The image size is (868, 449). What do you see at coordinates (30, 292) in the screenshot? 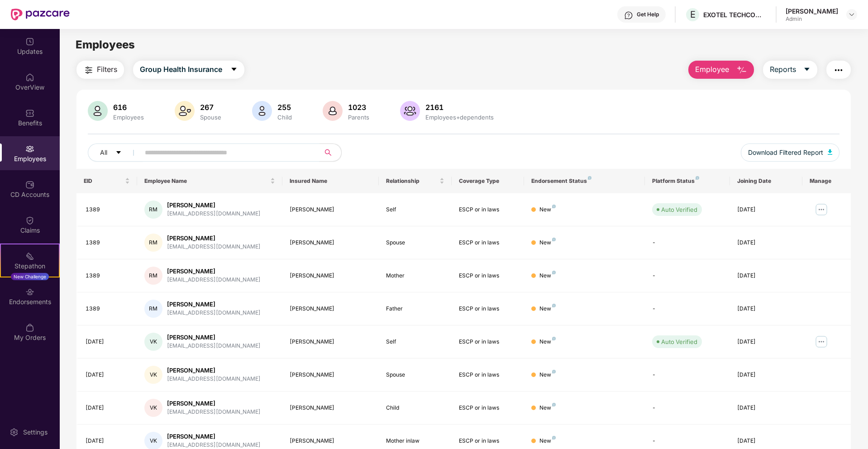
I see `img: svg+xml;base64,PHN2ZyBpZD0iRW5kb3JzZW1lbnRzIiB4bWxucz0iaHR0cDovL3d3dy53My5vcmcvMjAwMC9zdmciIHdpZH...` at bounding box center [30, 292].